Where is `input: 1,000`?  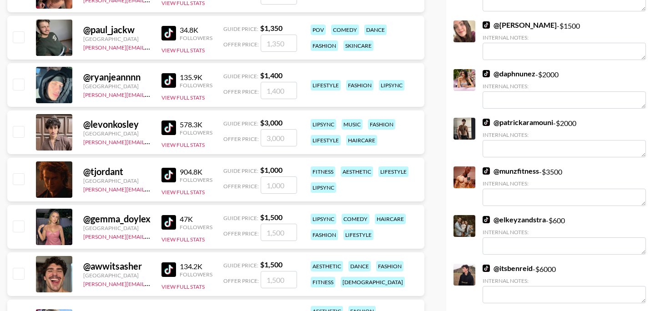 input: 1,000 is located at coordinates (279, 185).